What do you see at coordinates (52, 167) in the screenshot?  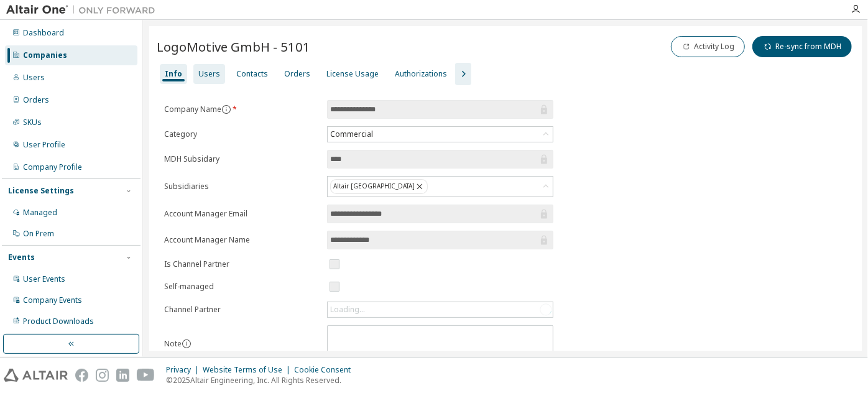 I see `div: Company Profile` at bounding box center [52, 167].